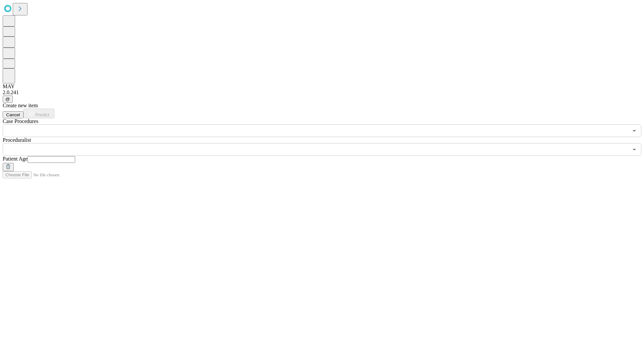 The height and width of the screenshot is (362, 644). Describe the element at coordinates (39, 113) in the screenshot. I see `button: Predict` at that location.